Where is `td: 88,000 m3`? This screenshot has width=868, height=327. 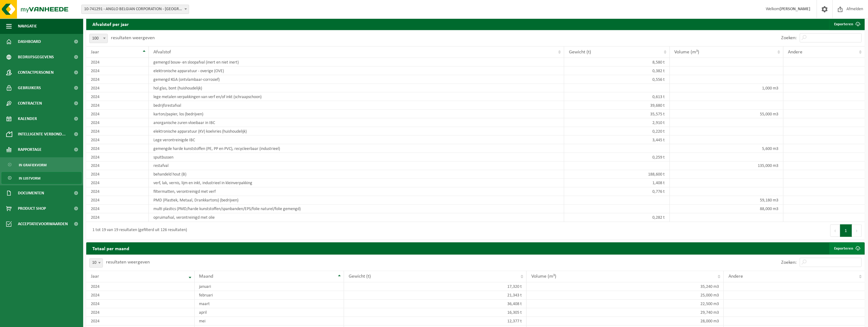 td: 88,000 m3 is located at coordinates (726, 209).